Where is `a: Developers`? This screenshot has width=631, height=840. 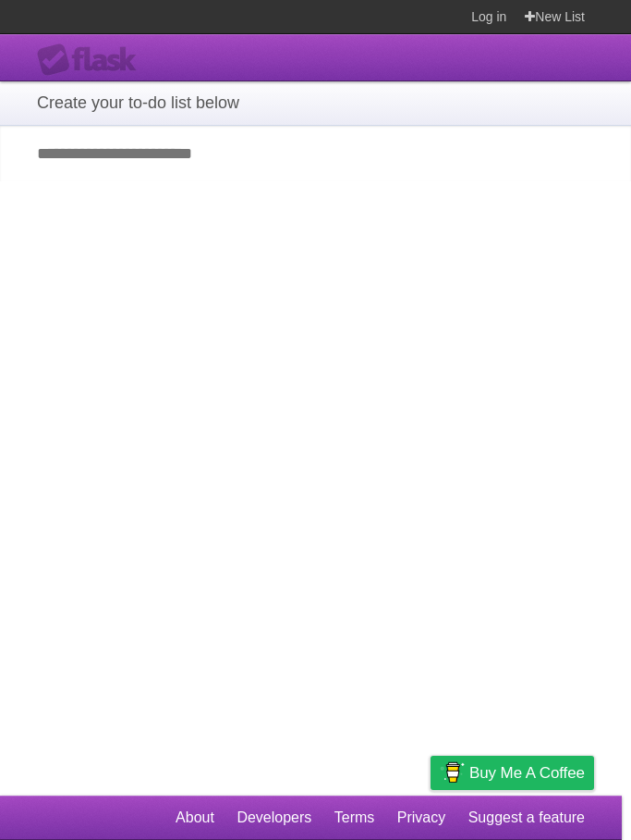
a: Developers is located at coordinates (274, 817).